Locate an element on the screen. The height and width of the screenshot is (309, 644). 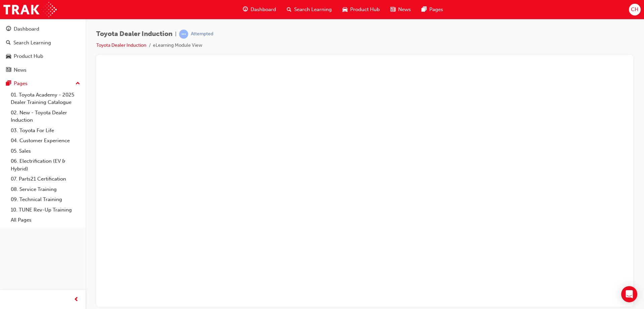
a: 01. Toyota Academy - 2025 Dealer Training Catalogue is located at coordinates (45, 98).